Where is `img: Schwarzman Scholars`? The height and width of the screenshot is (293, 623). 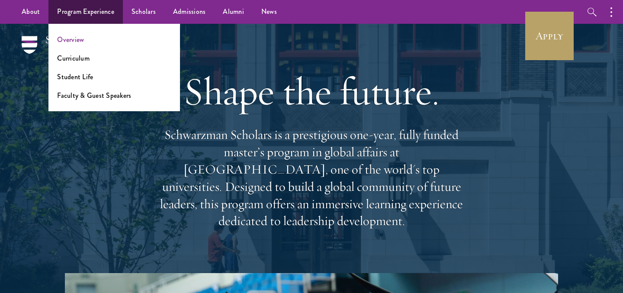 img: Schwarzman Scholars is located at coordinates (67, 51).